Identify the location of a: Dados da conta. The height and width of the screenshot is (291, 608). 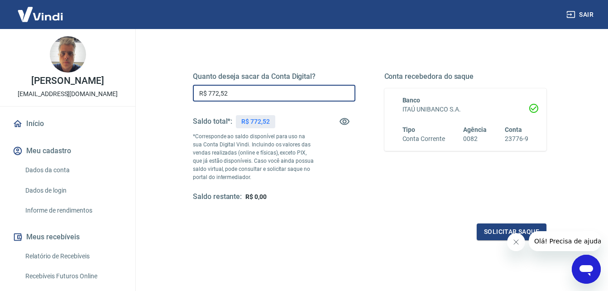
(73, 170).